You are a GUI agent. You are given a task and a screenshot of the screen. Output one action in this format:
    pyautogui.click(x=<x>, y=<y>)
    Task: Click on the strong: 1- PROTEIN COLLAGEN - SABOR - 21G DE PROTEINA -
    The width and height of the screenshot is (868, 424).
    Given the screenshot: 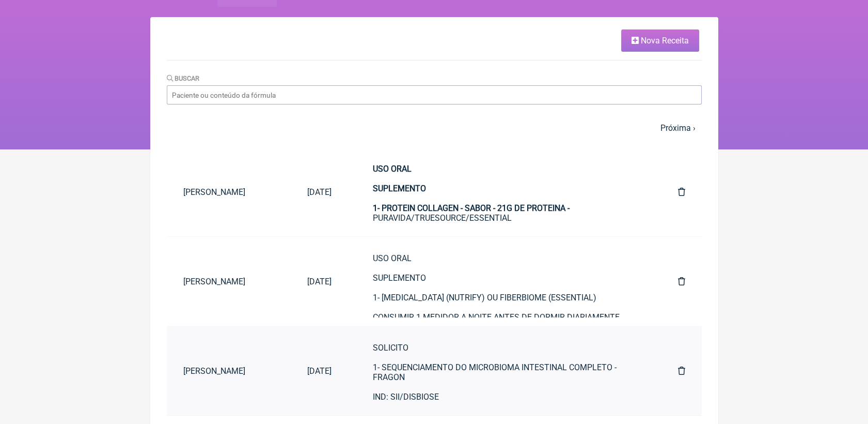 What is the action you would take?
    pyautogui.click(x=471, y=208)
    